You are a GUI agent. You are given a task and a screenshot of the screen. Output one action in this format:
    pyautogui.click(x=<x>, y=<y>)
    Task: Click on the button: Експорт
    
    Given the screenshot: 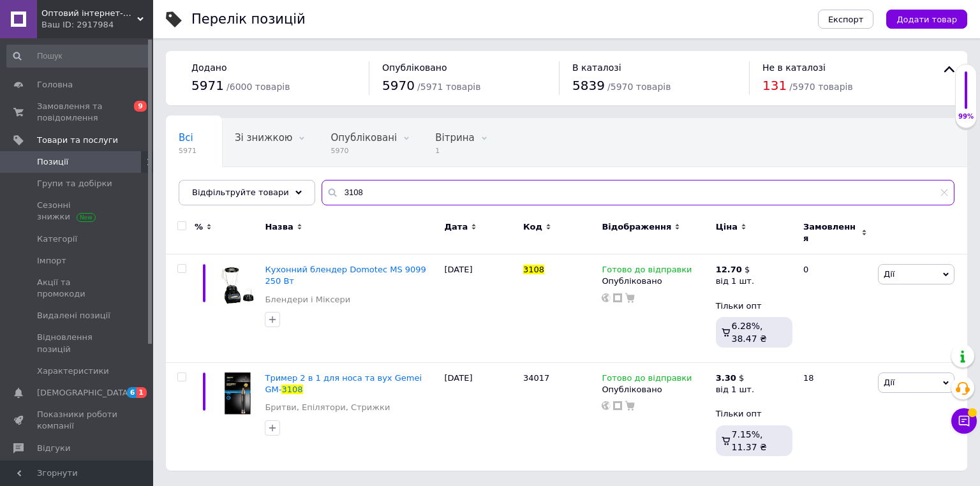 What is the action you would take?
    pyautogui.click(x=846, y=19)
    